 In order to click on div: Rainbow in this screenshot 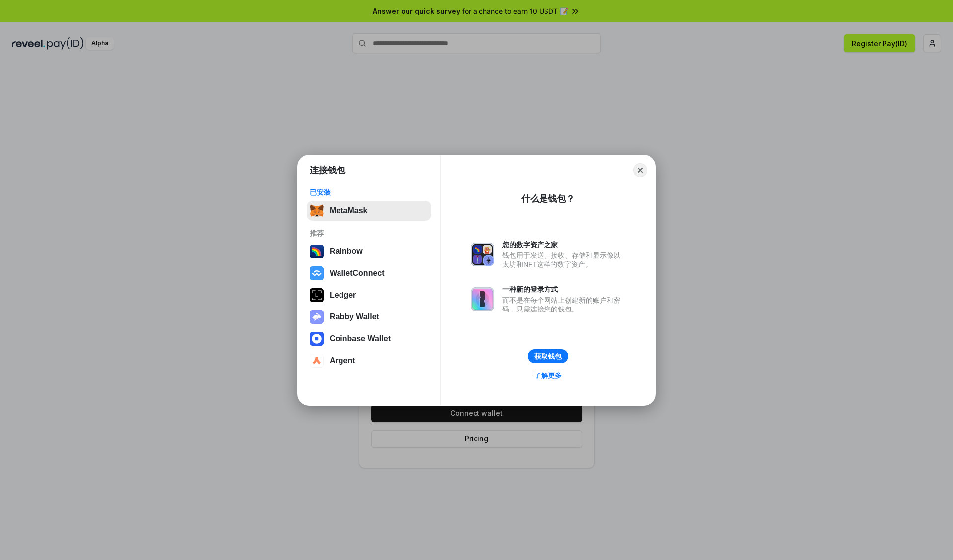, I will do `click(346, 252)`.